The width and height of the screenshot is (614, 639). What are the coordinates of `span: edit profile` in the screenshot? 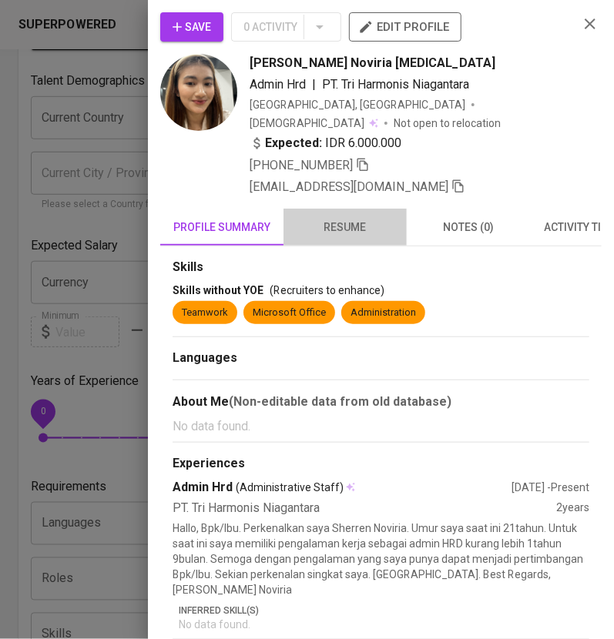 It's located at (405, 27).